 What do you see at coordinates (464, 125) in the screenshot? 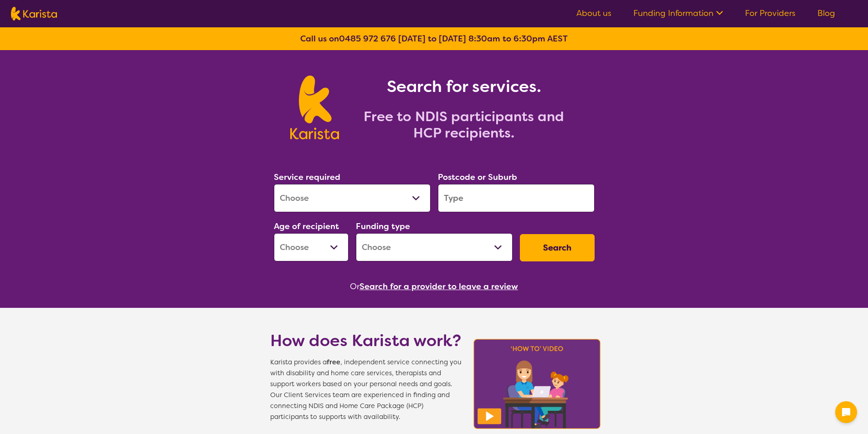
I see `h2: Free to NDIS participants and HCP recipients.` at bounding box center [464, 125].